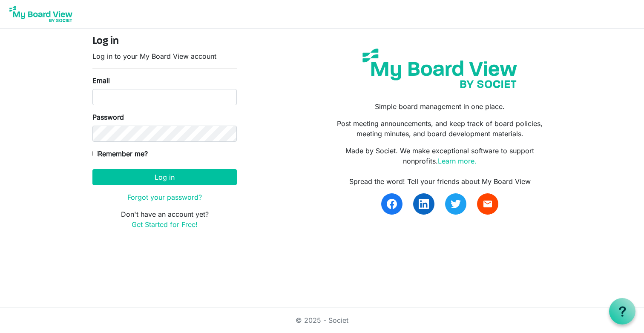 The height and width of the screenshot is (333, 644). I want to click on p: Simple board management in one place., so click(440, 106).